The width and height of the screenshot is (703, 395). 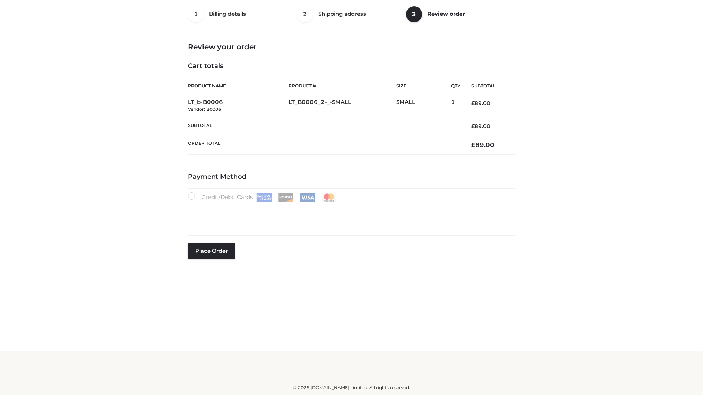 What do you see at coordinates (352, 47) in the screenshot?
I see `h3: Review your order` at bounding box center [352, 47].